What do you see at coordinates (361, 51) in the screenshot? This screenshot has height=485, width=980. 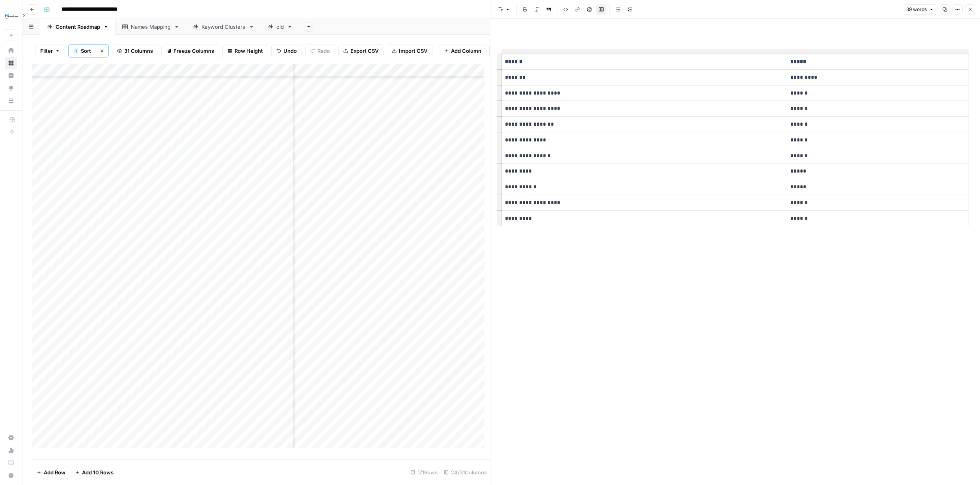 I see `button: Export CSV` at bounding box center [361, 51].